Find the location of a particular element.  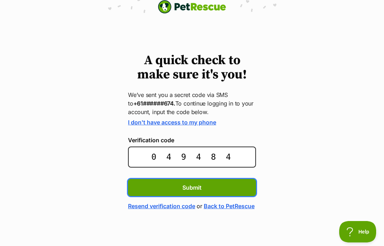

span: or is located at coordinates (200, 206).